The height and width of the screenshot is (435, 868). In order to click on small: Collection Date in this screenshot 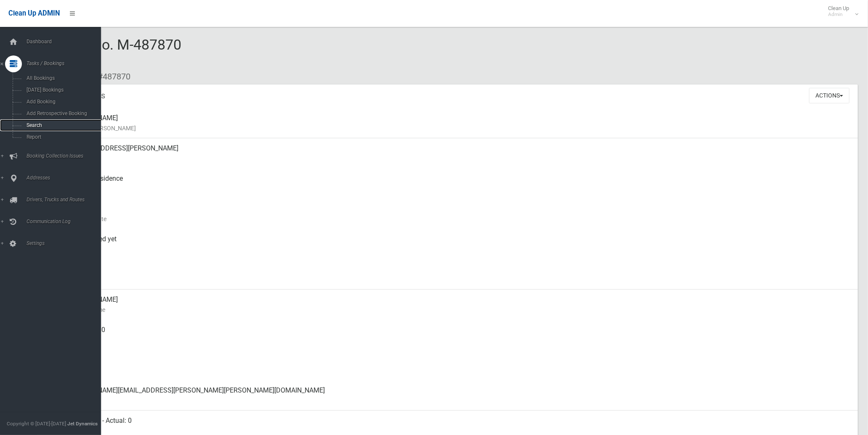, I will do `click(459, 219)`.